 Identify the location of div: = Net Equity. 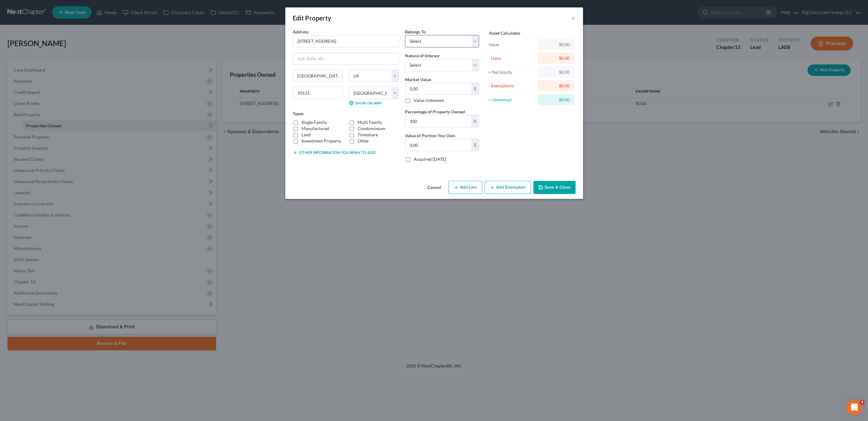
(511, 72).